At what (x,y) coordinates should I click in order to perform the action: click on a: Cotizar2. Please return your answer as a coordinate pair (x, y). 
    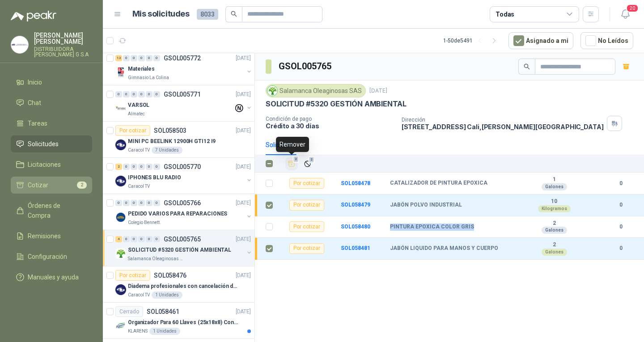
    Looking at the image, I should click on (51, 185).